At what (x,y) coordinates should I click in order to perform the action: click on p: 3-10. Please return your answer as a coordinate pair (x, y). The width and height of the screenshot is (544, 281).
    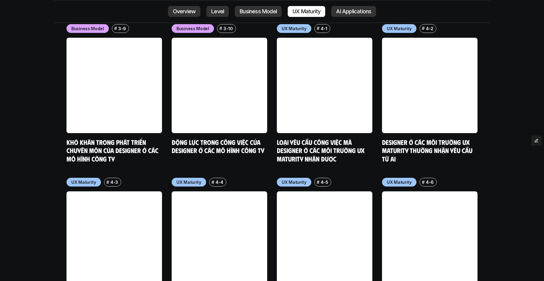
    Looking at the image, I should click on (228, 28).